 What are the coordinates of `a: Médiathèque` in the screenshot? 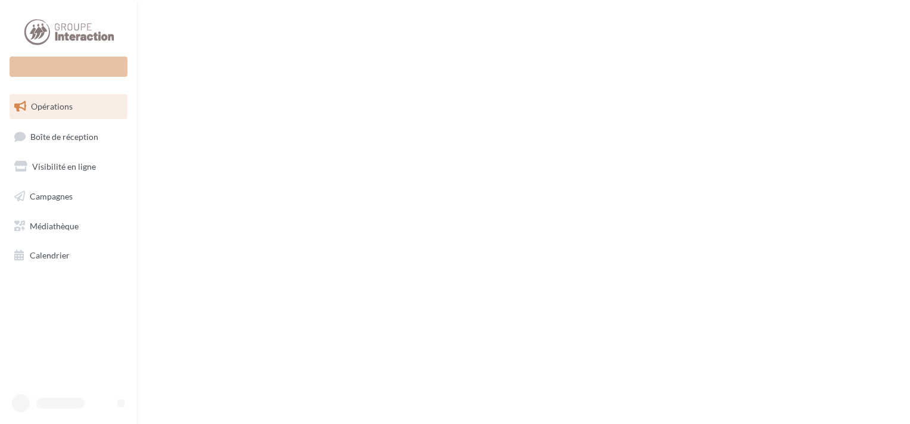 It's located at (68, 226).